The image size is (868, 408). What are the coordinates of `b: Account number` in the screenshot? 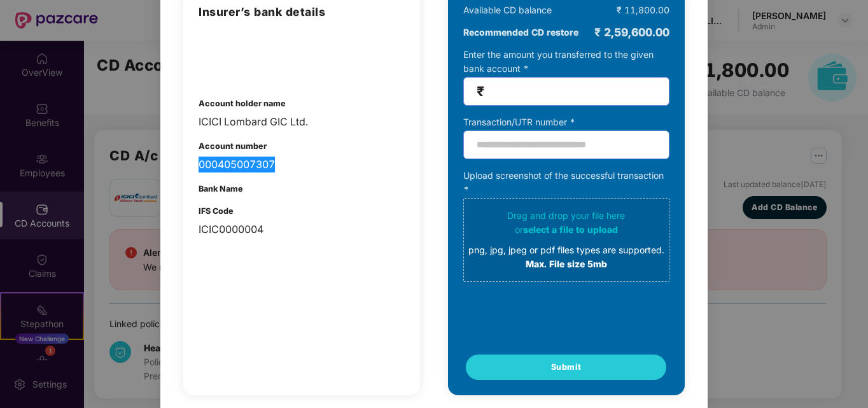 It's located at (232, 146).